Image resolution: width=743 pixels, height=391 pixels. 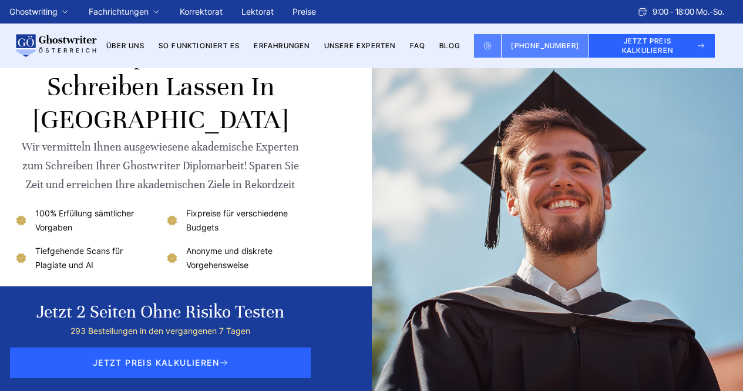 What do you see at coordinates (21, 258) in the screenshot?
I see `img: Tiefgehende Scans für Plagiate und AI` at bounding box center [21, 258].